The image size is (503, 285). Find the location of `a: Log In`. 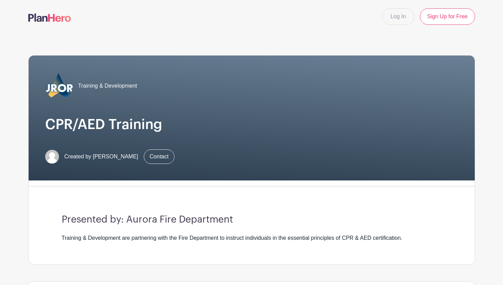

a: Log In is located at coordinates (398, 17).